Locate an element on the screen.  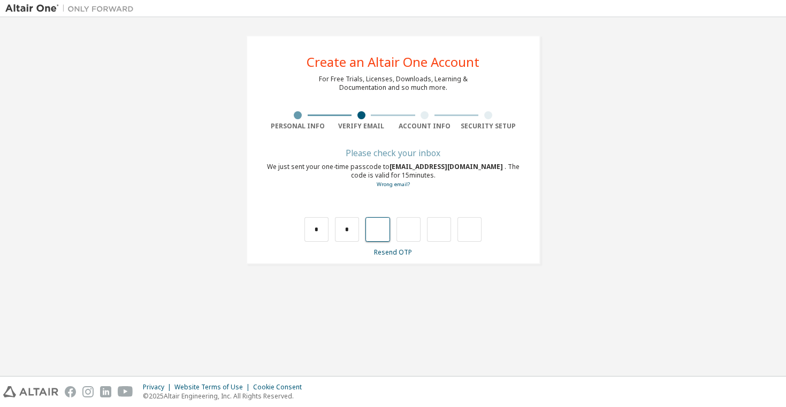
div: Security Setup is located at coordinates (488, 126).